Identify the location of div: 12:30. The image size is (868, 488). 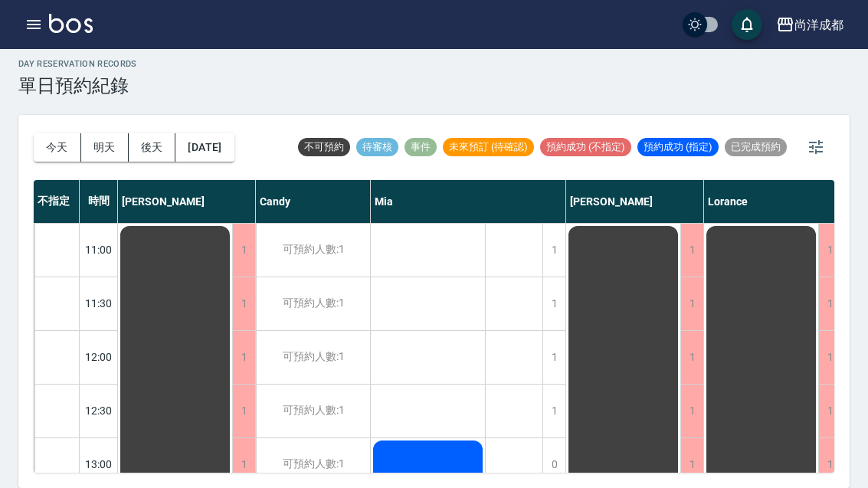
(99, 411).